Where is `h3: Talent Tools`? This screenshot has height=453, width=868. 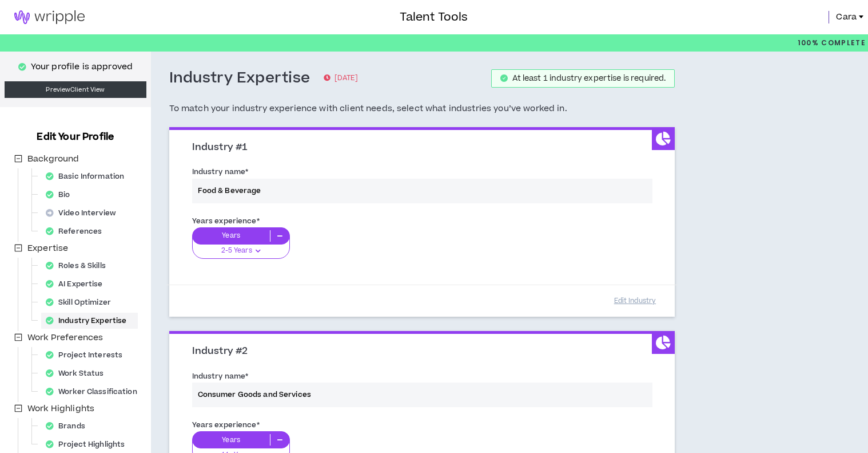
h3: Talent Tools is located at coordinates (434, 17).